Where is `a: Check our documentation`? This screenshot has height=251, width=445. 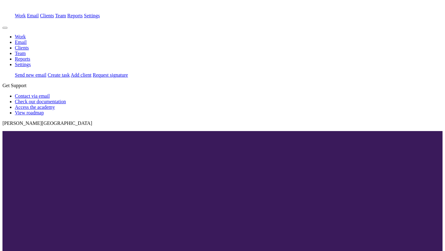
a: Check our documentation is located at coordinates (40, 101).